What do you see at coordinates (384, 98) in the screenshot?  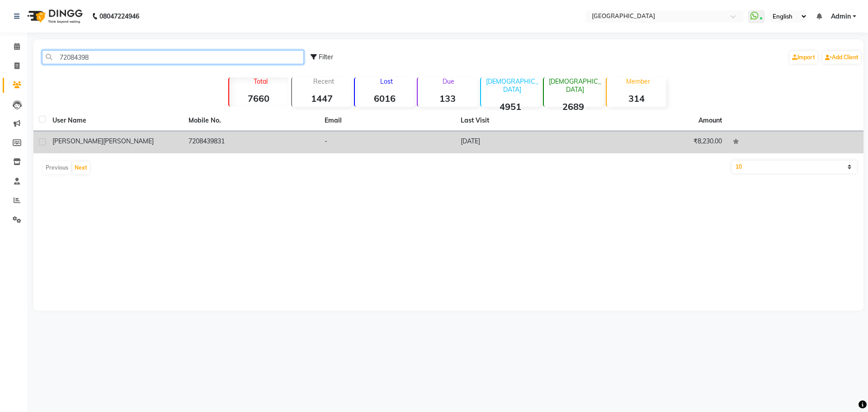 I see `strong: 6016` at bounding box center [384, 98].